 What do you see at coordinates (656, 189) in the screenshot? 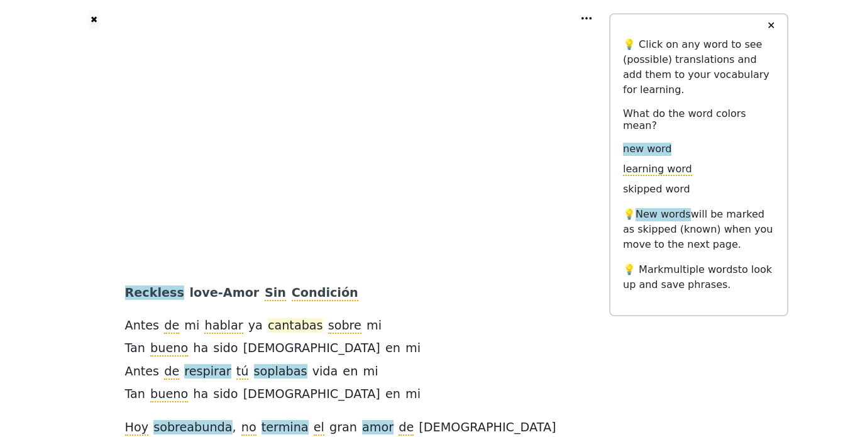
I see `span: skipped word` at bounding box center [656, 189].